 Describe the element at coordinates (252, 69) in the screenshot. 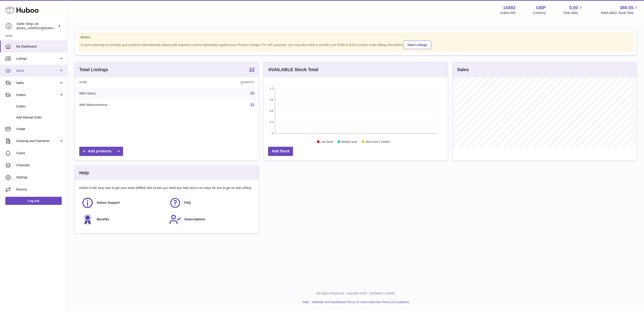

I see `strong: 23` at that location.